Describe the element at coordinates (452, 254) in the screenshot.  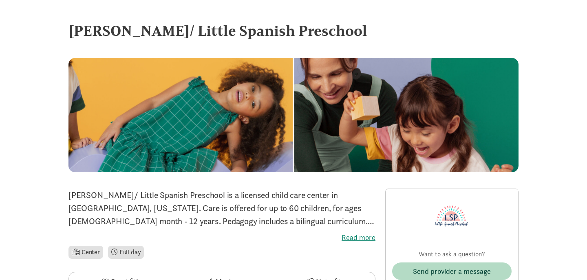
I see `p: Want to ask a question?` at that location.